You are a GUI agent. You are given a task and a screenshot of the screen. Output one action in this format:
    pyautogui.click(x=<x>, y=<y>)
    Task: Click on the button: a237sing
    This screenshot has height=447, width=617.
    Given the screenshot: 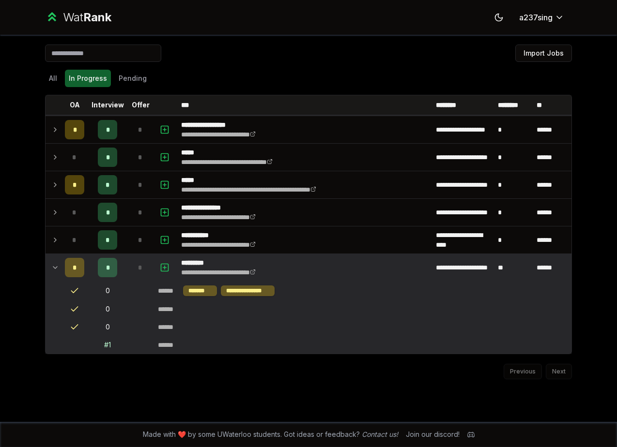 What is the action you would take?
    pyautogui.click(x=541, y=17)
    